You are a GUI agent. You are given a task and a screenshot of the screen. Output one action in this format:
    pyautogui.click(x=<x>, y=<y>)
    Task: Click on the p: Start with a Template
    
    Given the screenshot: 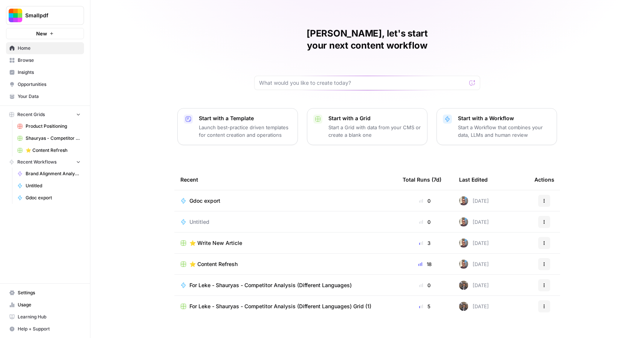 What is the action you would take?
    pyautogui.click(x=245, y=118)
    